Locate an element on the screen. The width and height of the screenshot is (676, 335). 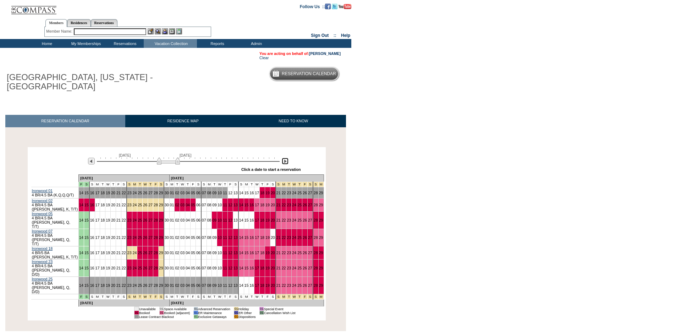
a: Ironwood 07 is located at coordinates (42, 231).